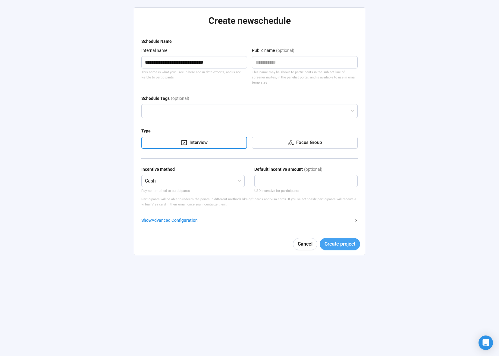  I want to click on div: Public name, so click(264, 50).